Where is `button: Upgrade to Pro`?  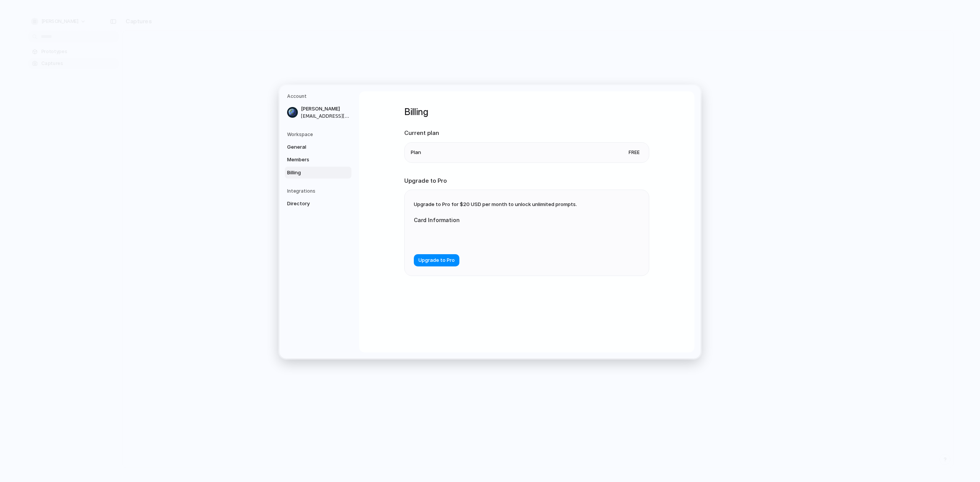 button: Upgrade to Pro is located at coordinates (436, 260).